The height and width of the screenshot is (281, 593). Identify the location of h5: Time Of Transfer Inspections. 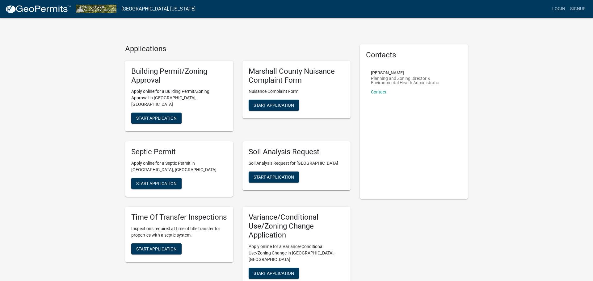
(179, 217).